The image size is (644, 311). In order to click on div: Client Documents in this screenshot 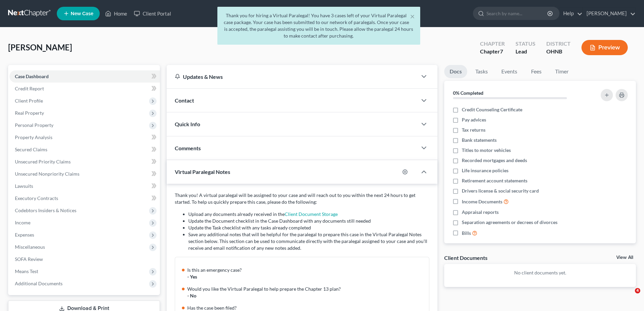, I will do `click(466, 257)`.